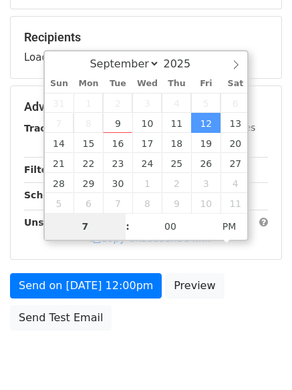  Describe the element at coordinates (150, 239) in the screenshot. I see `a: Copy unsubscribe link` at that location.